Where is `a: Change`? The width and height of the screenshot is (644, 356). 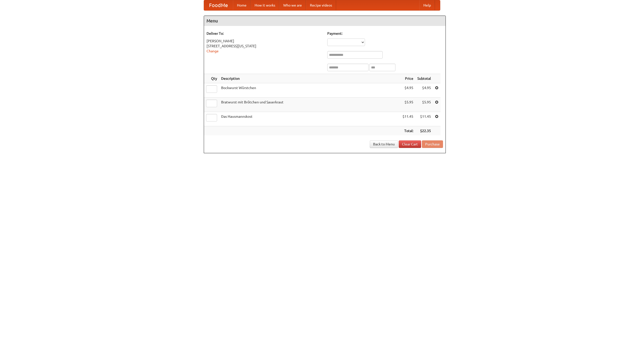
a: Change is located at coordinates (213, 51).